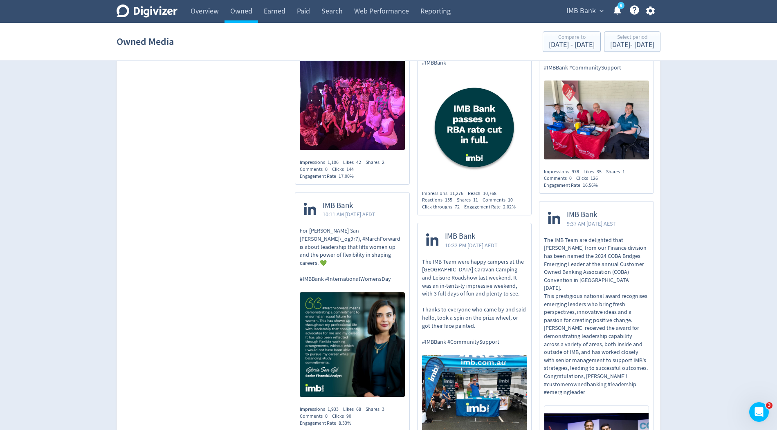 Image resolution: width=777 pixels, height=430 pixels. I want to click on span: 2, so click(383, 162).